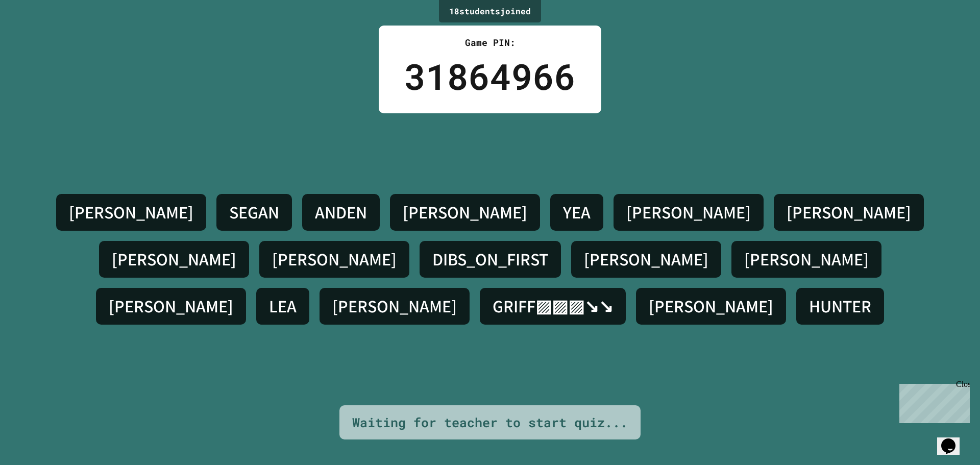  What do you see at coordinates (490, 43) in the screenshot?
I see `div: Game PIN:` at bounding box center [490, 43].